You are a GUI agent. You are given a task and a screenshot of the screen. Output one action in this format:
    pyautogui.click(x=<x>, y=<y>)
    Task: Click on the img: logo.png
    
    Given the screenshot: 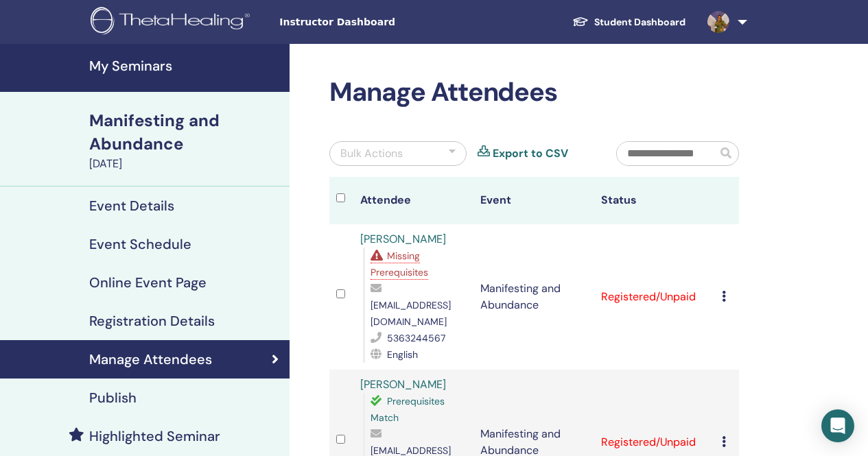 What is the action you would take?
    pyautogui.click(x=172, y=22)
    